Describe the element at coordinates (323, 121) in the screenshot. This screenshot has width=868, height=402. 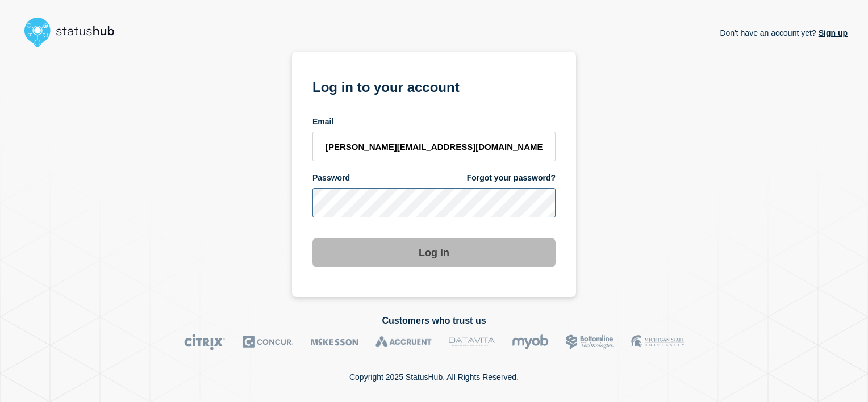
I see `span: Email` at that location.